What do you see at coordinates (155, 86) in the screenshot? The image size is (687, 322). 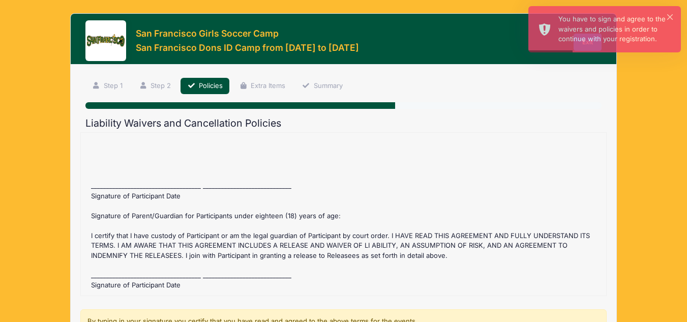 I see `a: Step 2` at bounding box center [155, 86].